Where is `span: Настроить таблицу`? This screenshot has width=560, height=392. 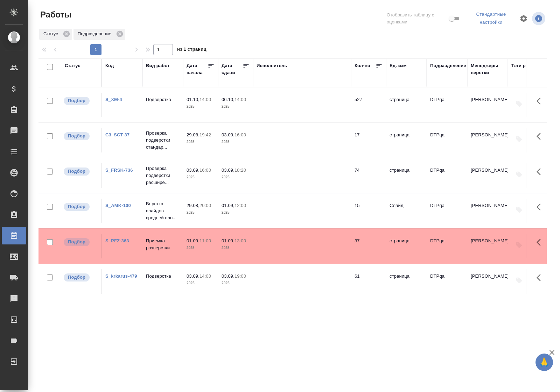
span: Настроить таблицу is located at coordinates (524, 19).